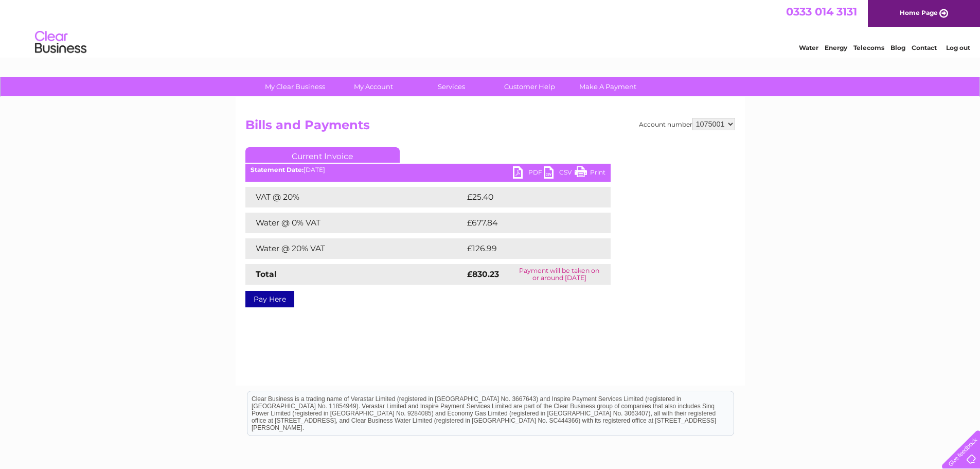  Describe the element at coordinates (530, 86) in the screenshot. I see `a: Customer Help` at that location.